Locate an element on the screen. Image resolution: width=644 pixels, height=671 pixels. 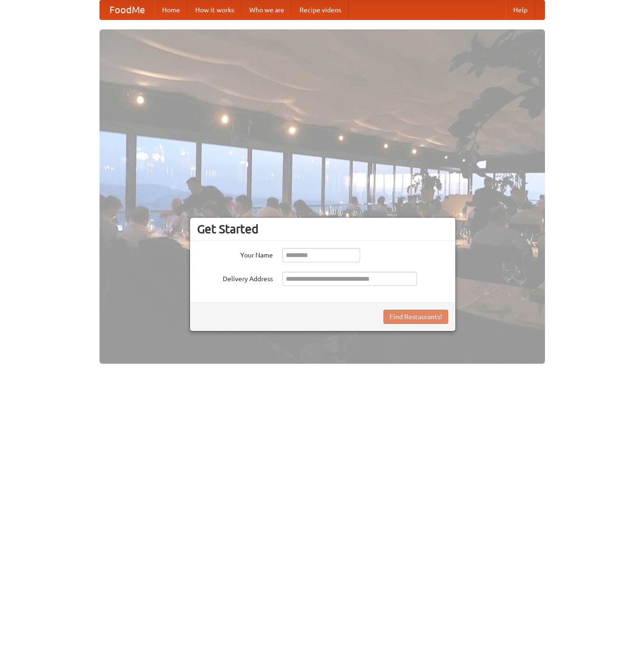
label: Your Name is located at coordinates (236, 254).